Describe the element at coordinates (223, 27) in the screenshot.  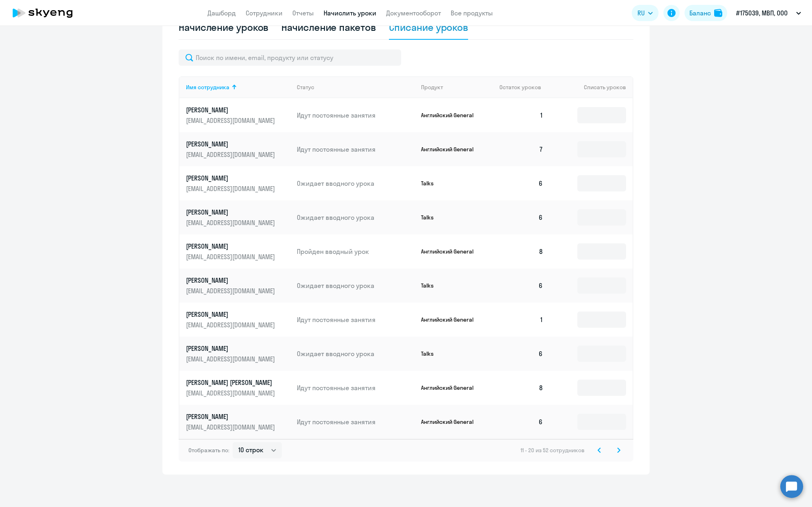
I see `div: Начисление уроков` at that location.